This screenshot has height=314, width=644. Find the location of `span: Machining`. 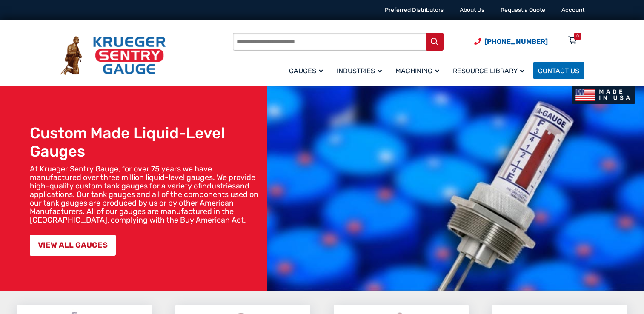

span: Machining is located at coordinates (418, 70).